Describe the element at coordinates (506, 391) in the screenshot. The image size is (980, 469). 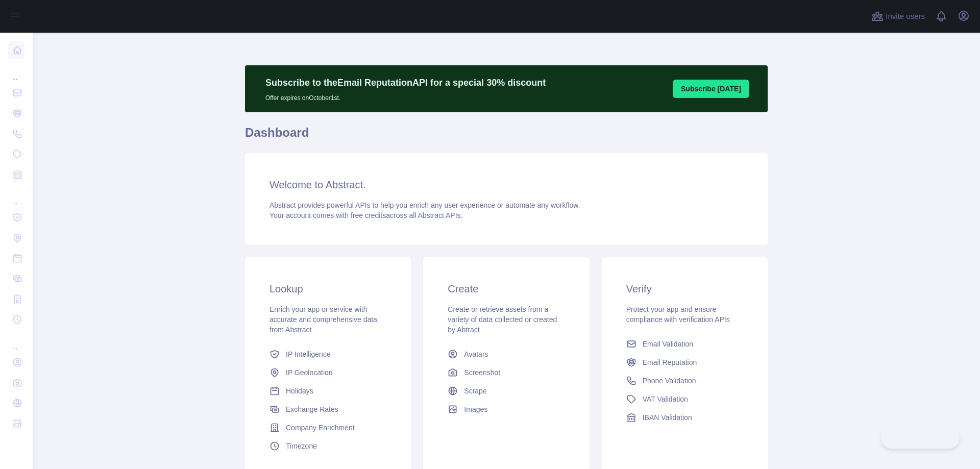
I see `a: Scrape` at that location.